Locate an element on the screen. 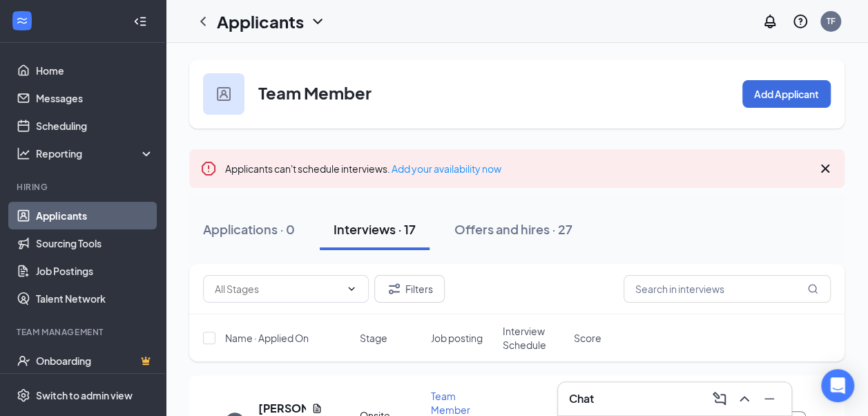 Image resolution: width=868 pixels, height=416 pixels. svg: MagnifyingGlass is located at coordinates (813, 289).